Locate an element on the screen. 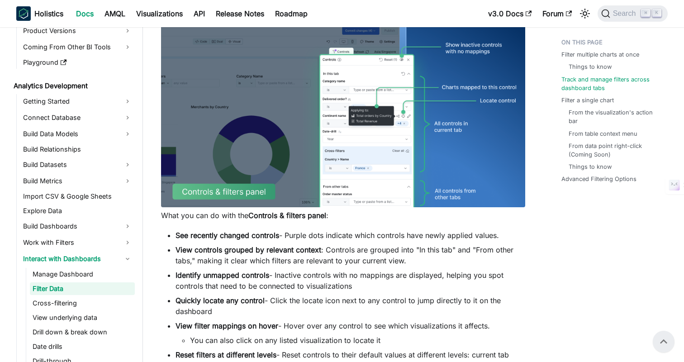  strong: Quickly locate any control is located at coordinates (220, 301).